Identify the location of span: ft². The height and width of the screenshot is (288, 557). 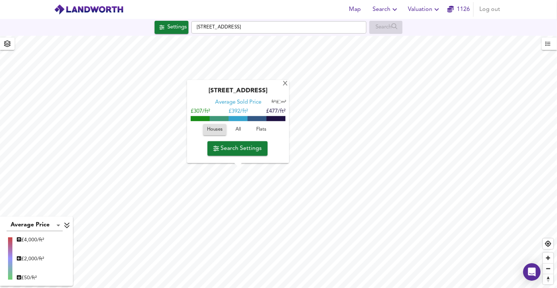
(274, 102).